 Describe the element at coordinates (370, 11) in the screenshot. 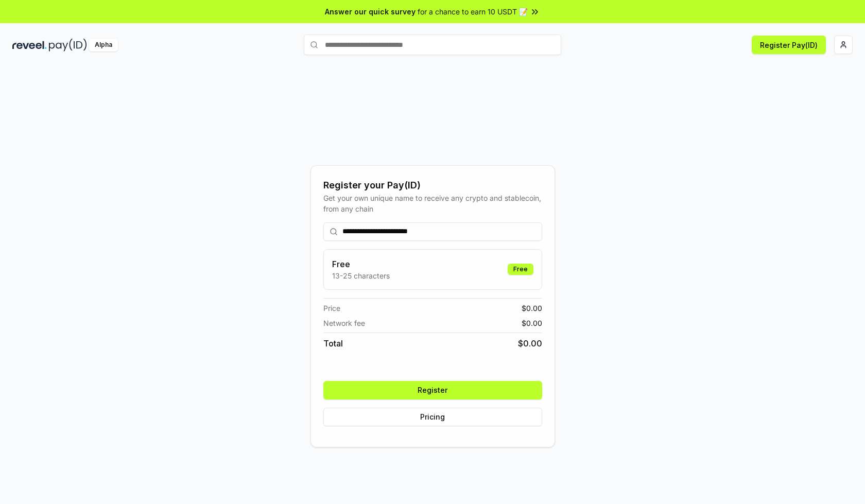

I see `span: Answer our quick survey` at that location.